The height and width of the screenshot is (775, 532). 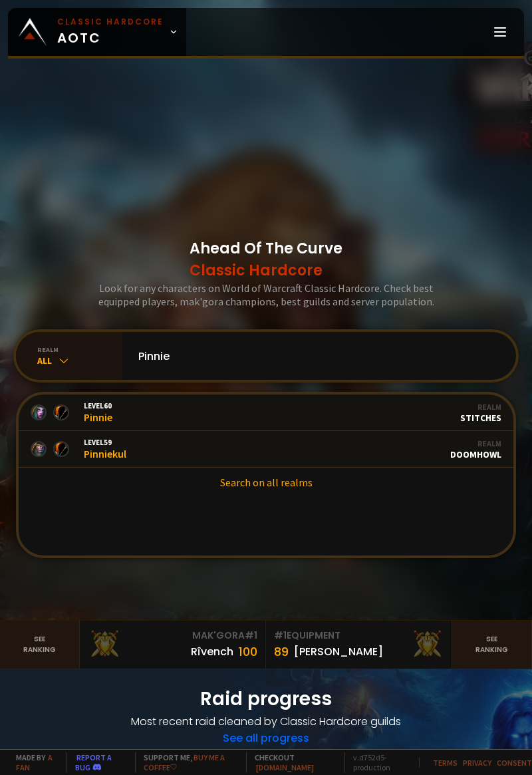 What do you see at coordinates (93, 762) in the screenshot?
I see `a: Report a bug` at bounding box center [93, 762].